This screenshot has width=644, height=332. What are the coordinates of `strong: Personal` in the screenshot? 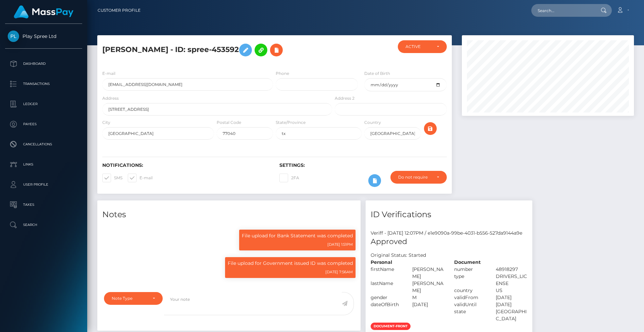 It's located at (381, 262).